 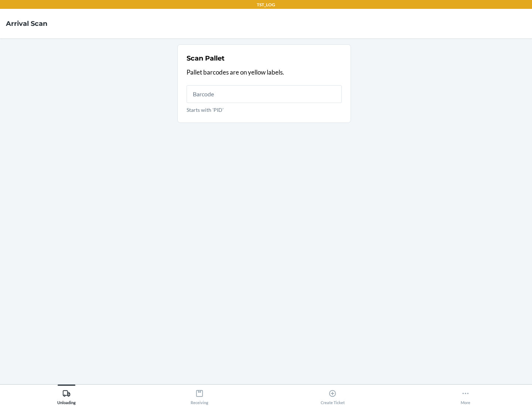 What do you see at coordinates (465, 395) in the screenshot?
I see `button: More` at bounding box center [465, 395].